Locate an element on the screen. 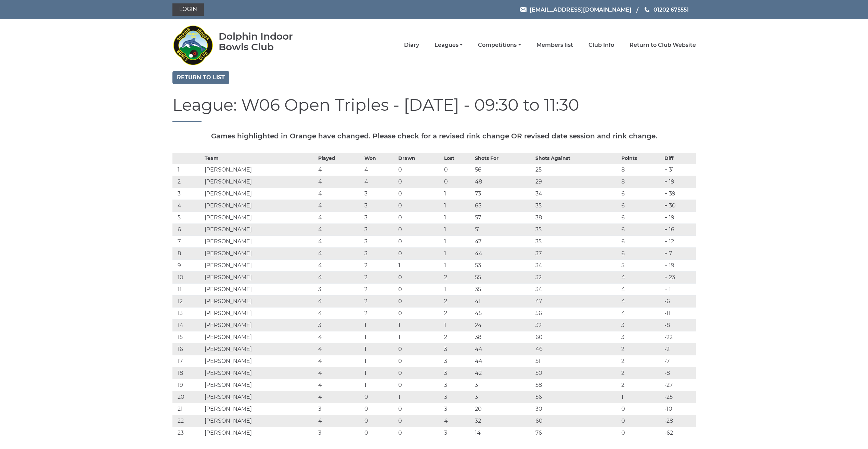 The height and width of the screenshot is (449, 868). img: Phone us is located at coordinates (647, 9).